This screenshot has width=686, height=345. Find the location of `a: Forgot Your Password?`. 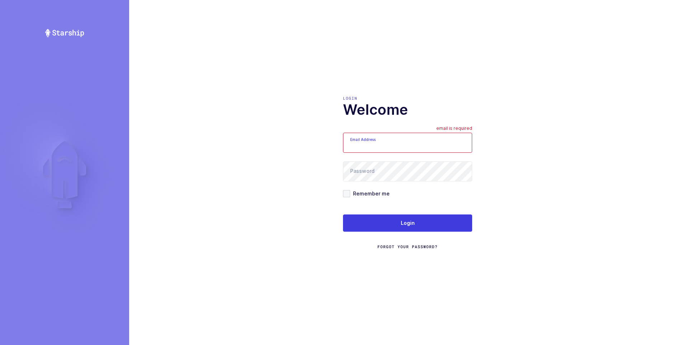

a: Forgot Your Password? is located at coordinates (408, 247).